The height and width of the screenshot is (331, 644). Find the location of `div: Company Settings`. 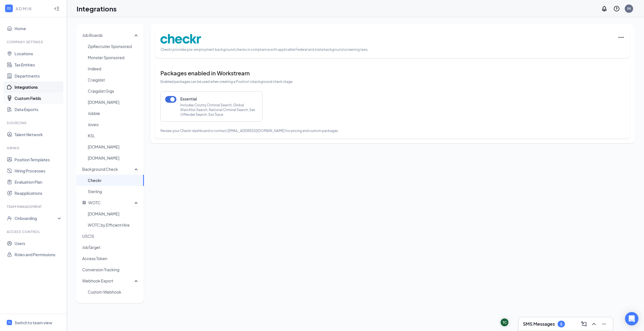

div: Company Settings is located at coordinates (34, 42).